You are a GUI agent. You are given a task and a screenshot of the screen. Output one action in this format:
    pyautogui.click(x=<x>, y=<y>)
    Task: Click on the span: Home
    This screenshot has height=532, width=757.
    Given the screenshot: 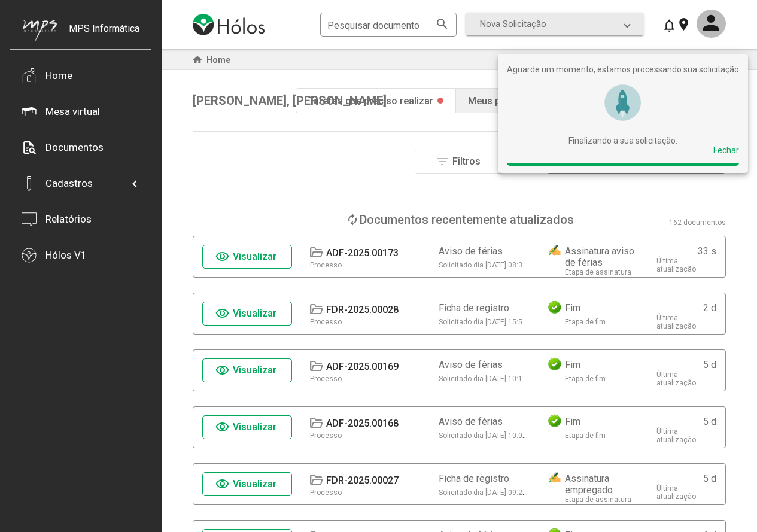 What is the action you would take?
    pyautogui.click(x=219, y=60)
    